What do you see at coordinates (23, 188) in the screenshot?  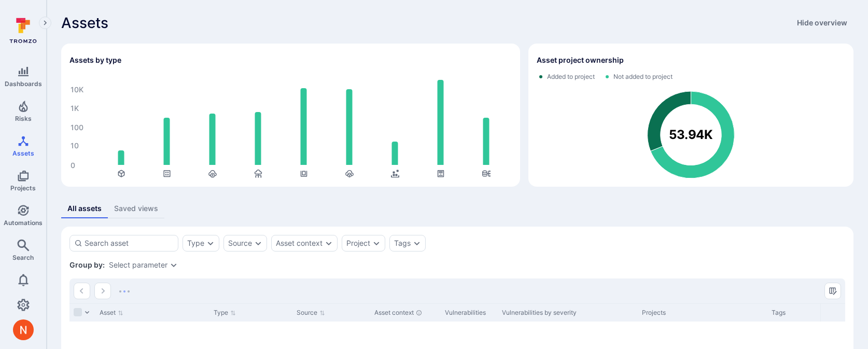 I see `span: Projects` at bounding box center [23, 188].